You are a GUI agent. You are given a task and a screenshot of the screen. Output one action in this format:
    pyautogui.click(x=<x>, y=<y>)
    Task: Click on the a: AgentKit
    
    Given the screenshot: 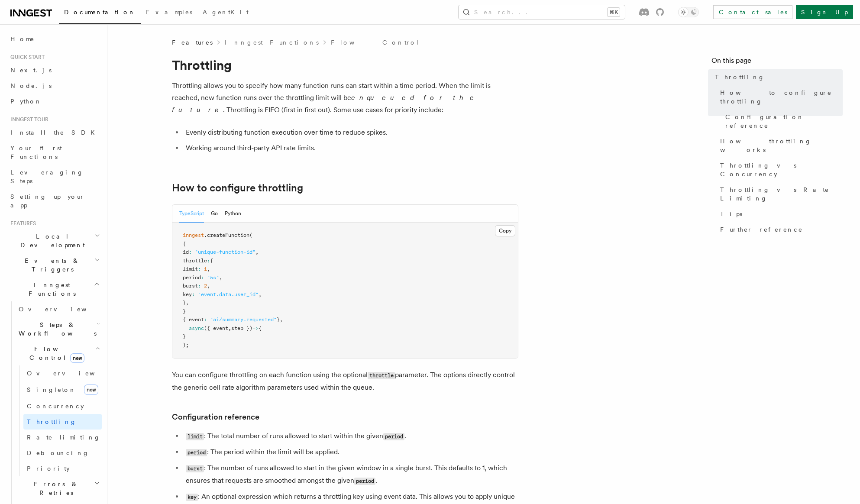 What is the action you would take?
    pyautogui.click(x=225, y=13)
    